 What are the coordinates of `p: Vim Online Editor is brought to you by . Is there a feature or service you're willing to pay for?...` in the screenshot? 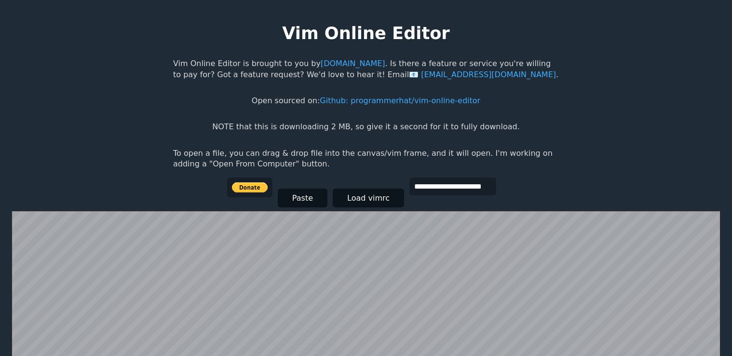 It's located at (366, 69).